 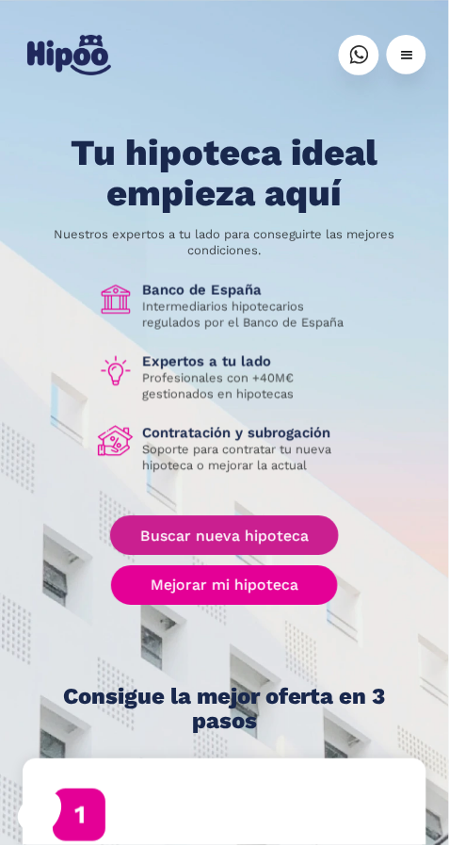 What do you see at coordinates (248, 290) in the screenshot?
I see `h1: Banco de España` at bounding box center [248, 290].